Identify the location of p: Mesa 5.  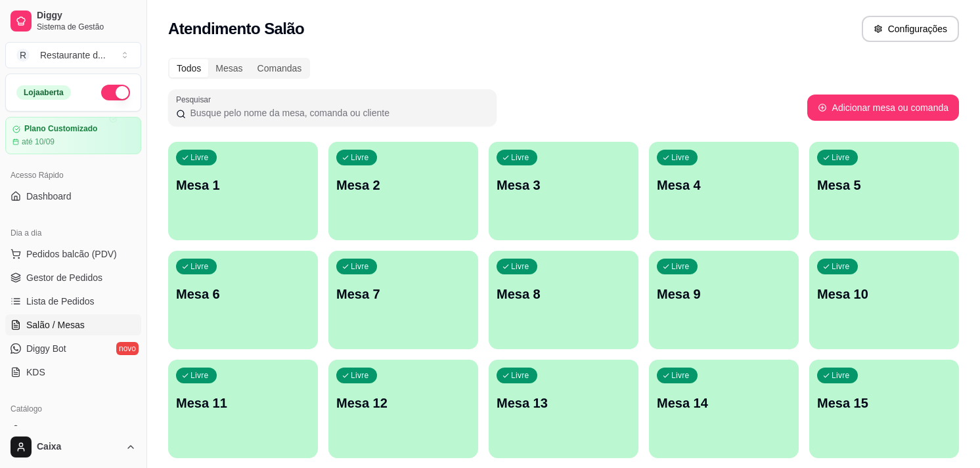
(884, 185).